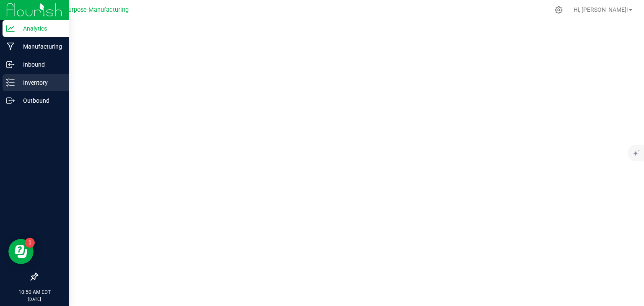  Describe the element at coordinates (40, 100) in the screenshot. I see `p: Outbound` at that location.